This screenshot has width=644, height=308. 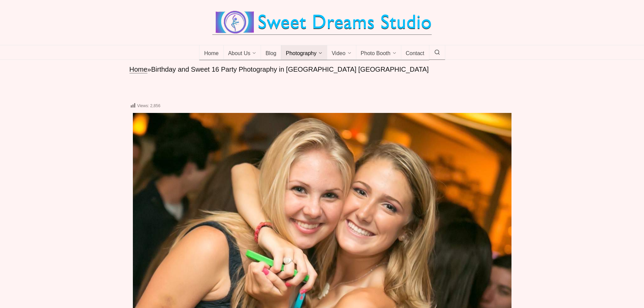 I want to click on a: Photo Booth, so click(x=379, y=53).